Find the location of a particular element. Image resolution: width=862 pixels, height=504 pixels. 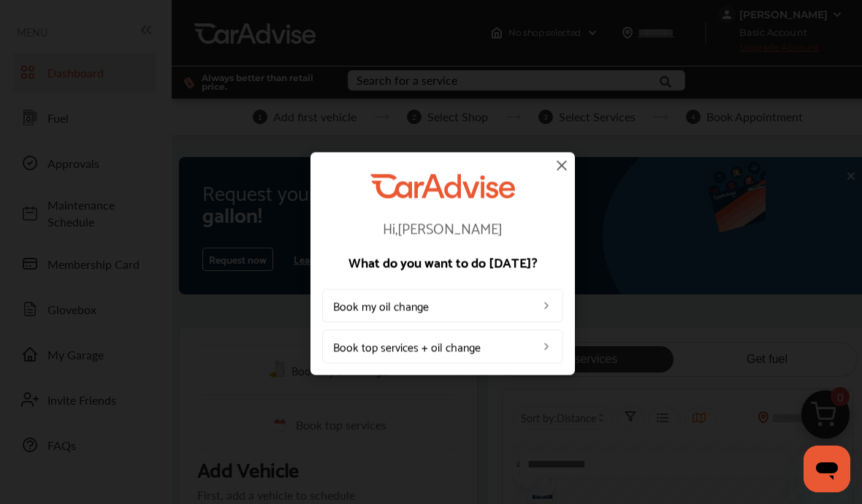

img: close-icon.a004319c.svg is located at coordinates (562, 165).